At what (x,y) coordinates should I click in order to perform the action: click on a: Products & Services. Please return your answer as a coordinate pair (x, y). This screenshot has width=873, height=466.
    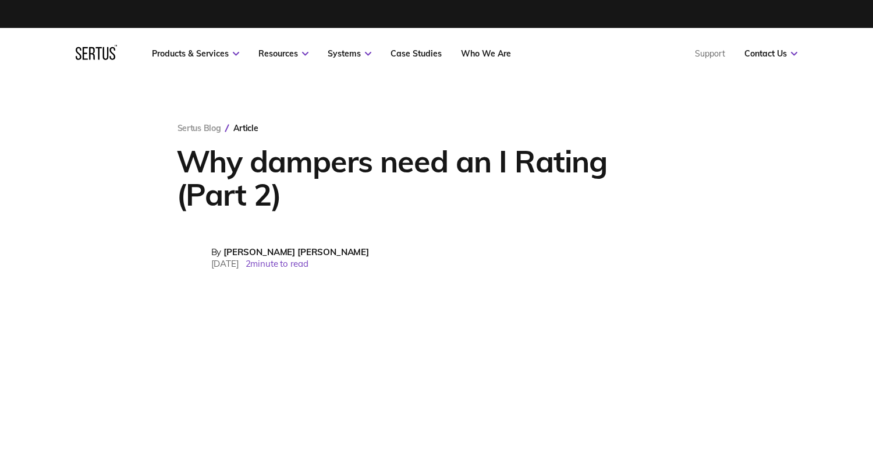
    Looking at the image, I should click on (196, 54).